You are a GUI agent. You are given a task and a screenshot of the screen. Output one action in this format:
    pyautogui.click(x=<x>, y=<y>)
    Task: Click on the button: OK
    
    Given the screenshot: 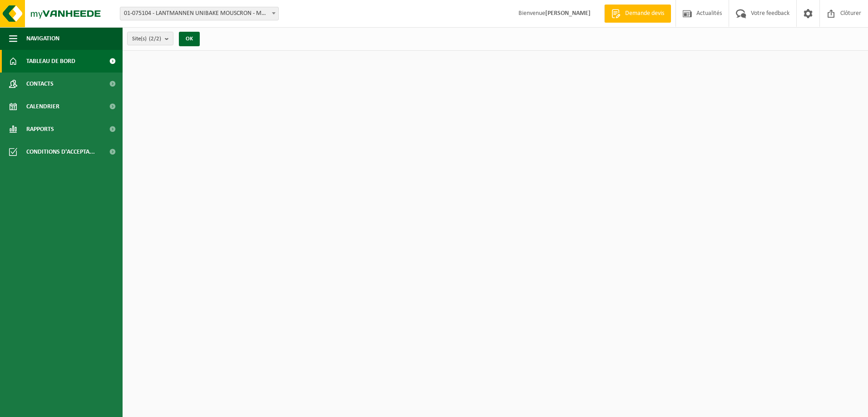 What is the action you would take?
    pyautogui.click(x=189, y=39)
    